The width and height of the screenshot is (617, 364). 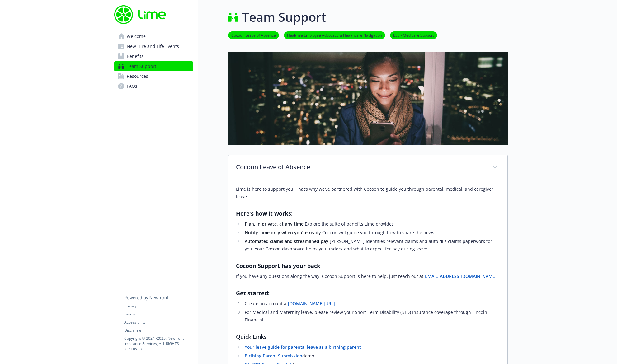 What do you see at coordinates (141, 66) in the screenshot?
I see `span: Team Support` at bounding box center [141, 66].